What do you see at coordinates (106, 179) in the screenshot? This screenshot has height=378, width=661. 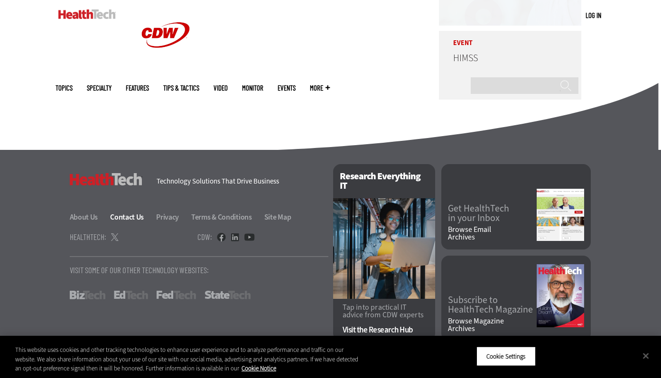 I see `h3: HealthTech` at bounding box center [106, 179].